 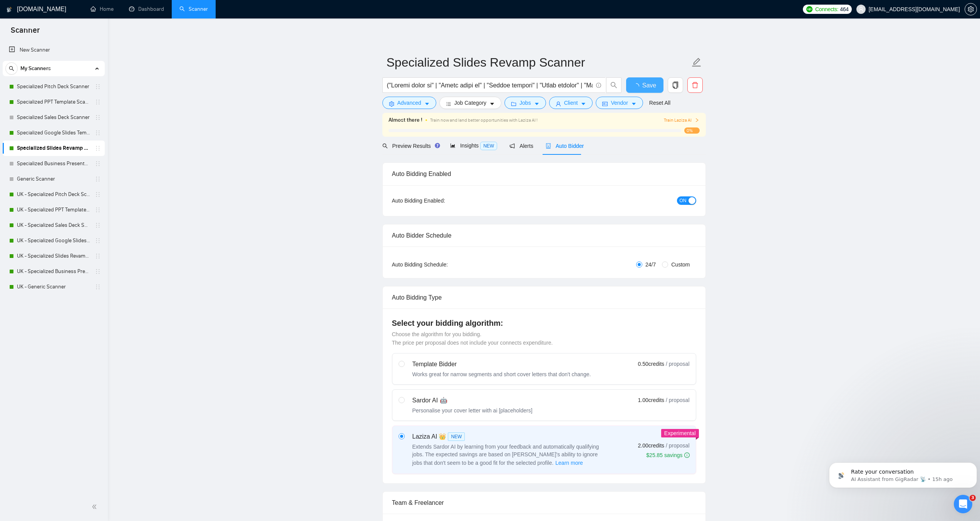 What do you see at coordinates (509, 436) in the screenshot?
I see `div: Laziza AI` at bounding box center [509, 436].